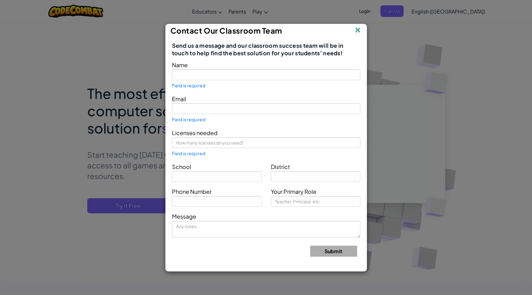  I want to click on input: How many licenses do you need?, so click(266, 143).